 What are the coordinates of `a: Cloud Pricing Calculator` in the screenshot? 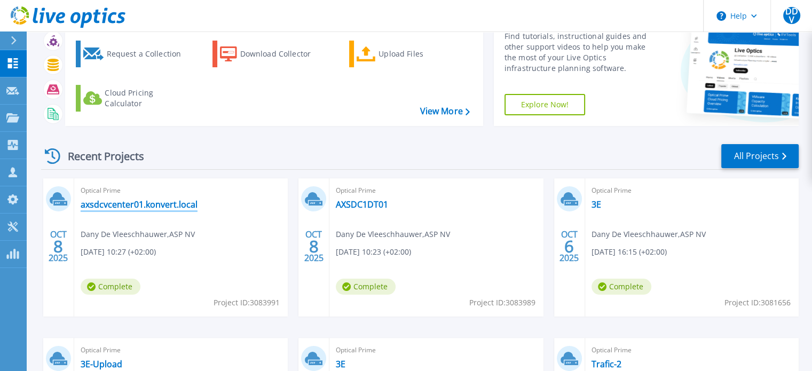 It's located at (135, 98).